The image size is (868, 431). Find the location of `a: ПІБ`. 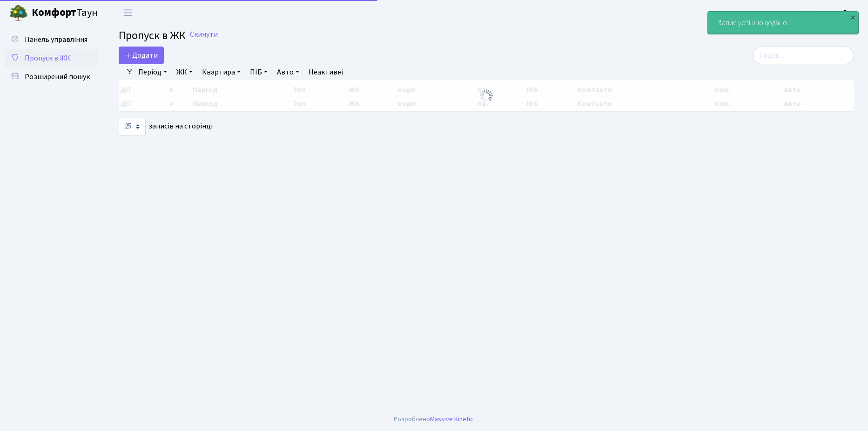

a: ПІБ is located at coordinates (259, 72).